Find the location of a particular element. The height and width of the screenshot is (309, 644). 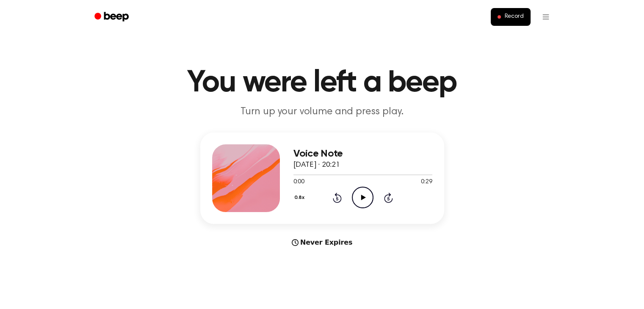

span: 0:00 is located at coordinates (299, 183).